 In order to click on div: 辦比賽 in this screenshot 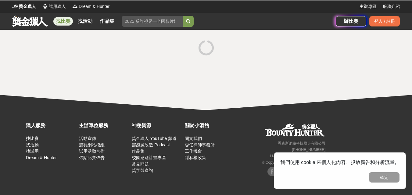, I will do `click(351, 21)`.